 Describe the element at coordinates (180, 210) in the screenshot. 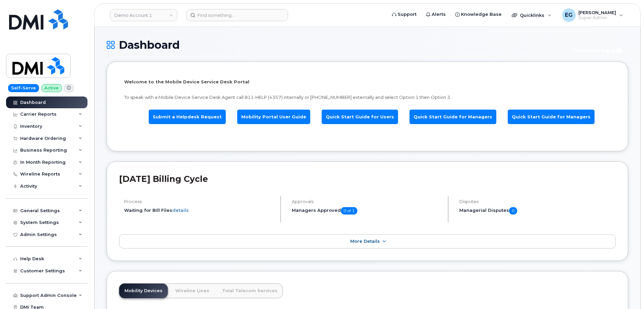

I see `a: details` at that location.